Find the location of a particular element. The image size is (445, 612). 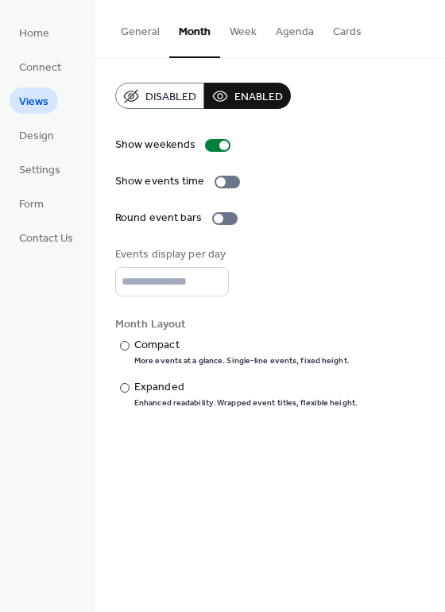

span: Home is located at coordinates (34, 33).